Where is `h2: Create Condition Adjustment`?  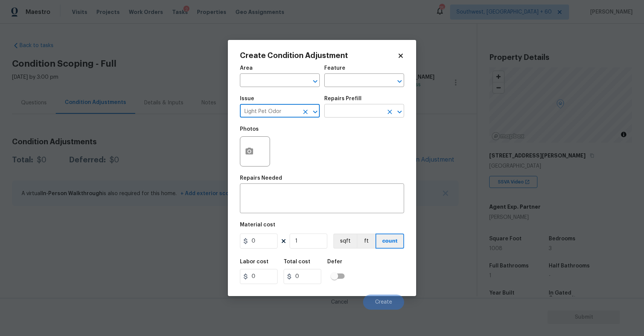
h2: Create Condition Adjustment is located at coordinates (319, 56).